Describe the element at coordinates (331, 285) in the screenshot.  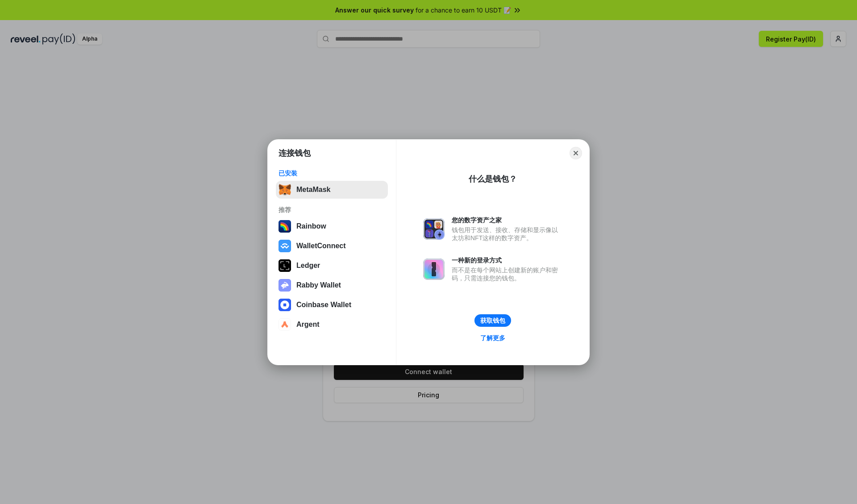
I see `button: Rabby Wallet` at that location.